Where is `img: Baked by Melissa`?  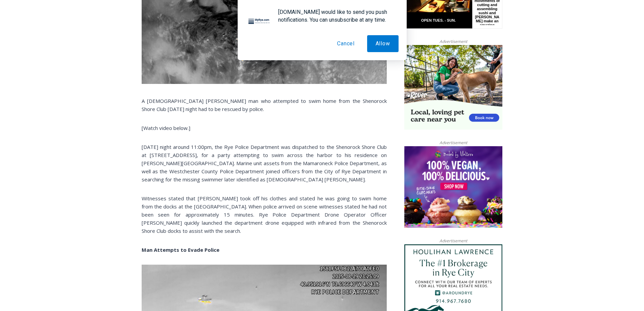 img: Baked by Melissa is located at coordinates (453, 187).